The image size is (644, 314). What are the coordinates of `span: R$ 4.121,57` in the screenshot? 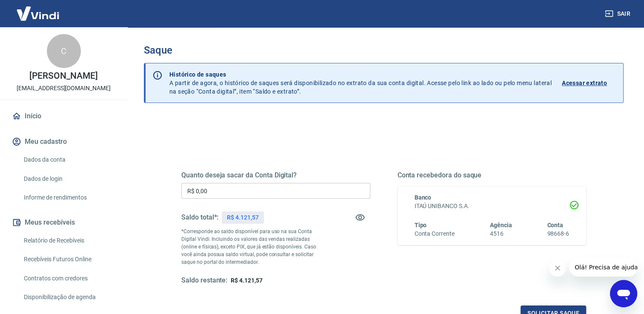 It's located at (247, 280).